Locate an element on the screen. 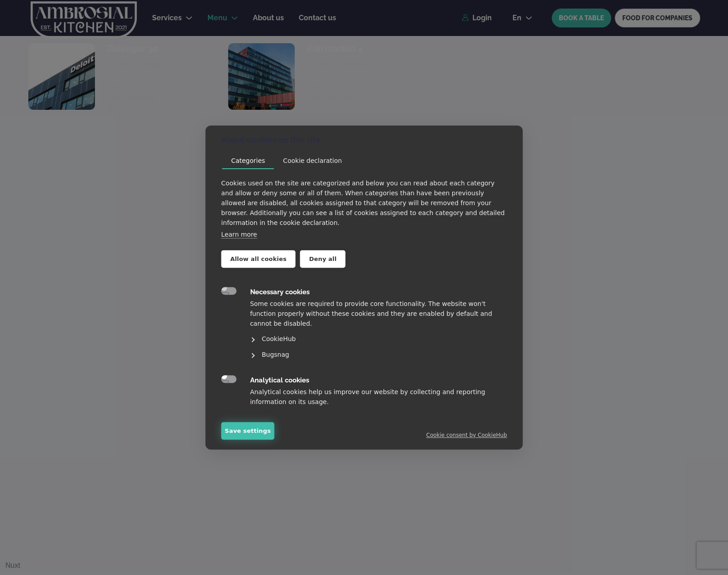 The width and height of the screenshot is (728, 575). a: Cookie consent by CookieHub is located at coordinates (466, 435).